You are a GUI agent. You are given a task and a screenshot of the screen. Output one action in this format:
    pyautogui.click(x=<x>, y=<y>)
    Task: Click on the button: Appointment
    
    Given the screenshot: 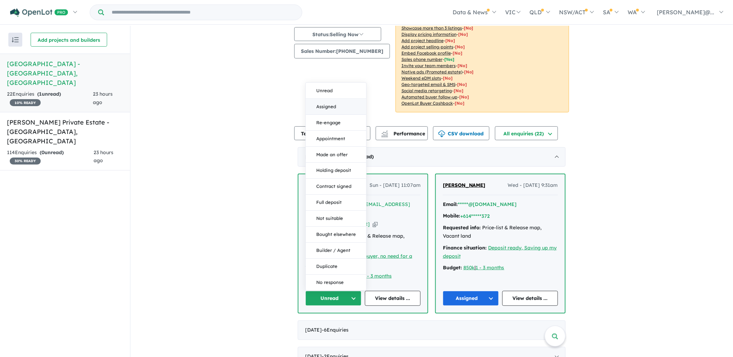 What is the action you would take?
    pyautogui.click(x=336, y=139)
    